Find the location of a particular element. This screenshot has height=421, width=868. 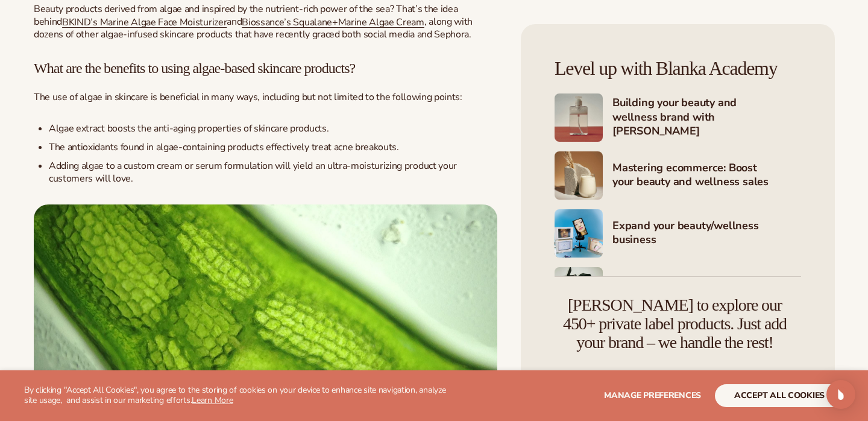

h4: Mastering ecommerce: Boost your beauty and wellness sales is located at coordinates (706, 175).